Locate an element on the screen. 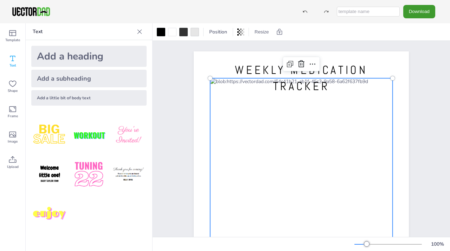 Image resolution: width=450 pixels, height=251 pixels. p: Text is located at coordinates (83, 32).